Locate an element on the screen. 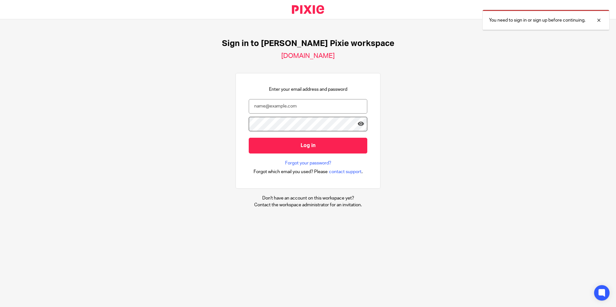 This screenshot has height=307, width=616. input: Log in is located at coordinates (308, 146).